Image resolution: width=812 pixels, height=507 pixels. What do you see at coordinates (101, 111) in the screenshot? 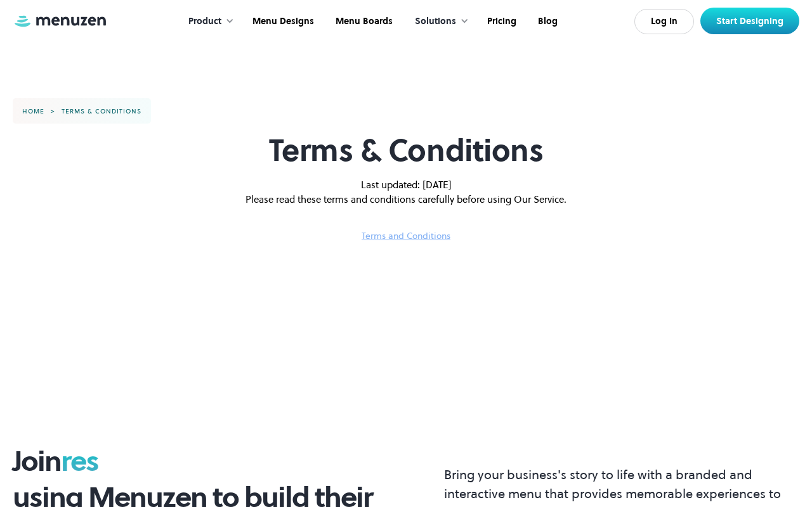
I see `a: terms & conditions` at bounding box center [101, 111].